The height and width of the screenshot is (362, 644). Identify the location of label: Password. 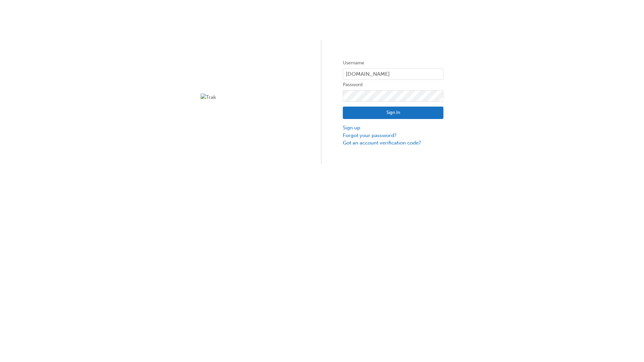
(393, 85).